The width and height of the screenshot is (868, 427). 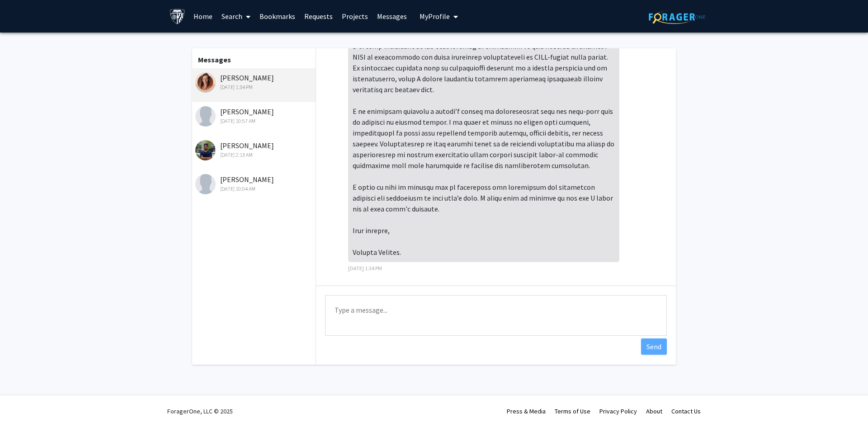 I want to click on a: Projects, so click(x=355, y=16).